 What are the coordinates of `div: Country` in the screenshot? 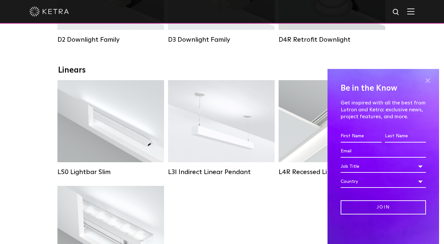 It's located at (383, 181).